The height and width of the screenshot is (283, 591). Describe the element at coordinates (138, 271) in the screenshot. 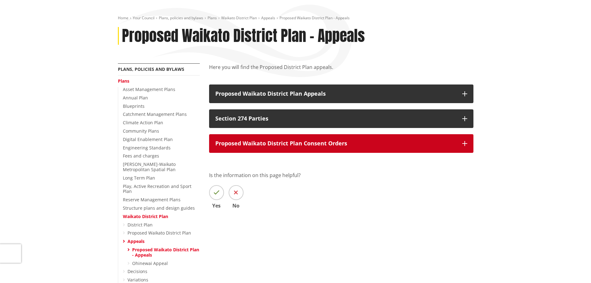

I see `a: Decisions` at that location.